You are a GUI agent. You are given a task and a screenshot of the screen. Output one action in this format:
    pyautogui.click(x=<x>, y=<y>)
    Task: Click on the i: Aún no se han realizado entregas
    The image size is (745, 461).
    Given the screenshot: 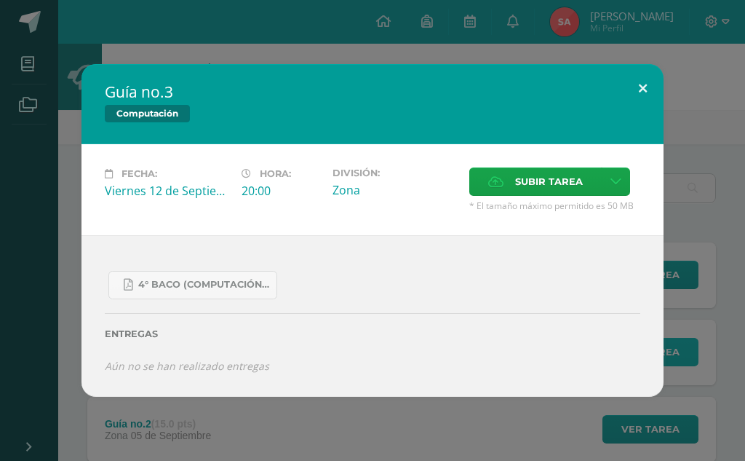 What is the action you would take?
    pyautogui.click(x=187, y=365)
    